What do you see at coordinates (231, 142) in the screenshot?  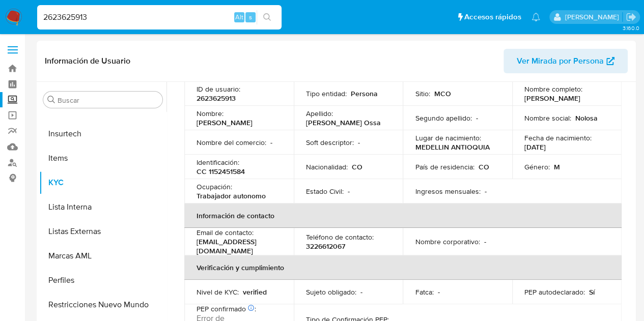 I see `p: Nombre del comercio :` at bounding box center [231, 142].